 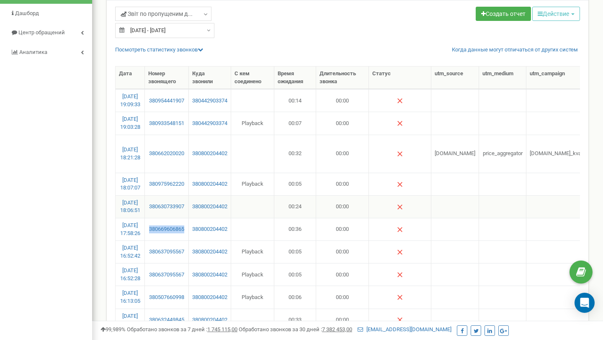 I want to click on th: Время ожидания, so click(x=295, y=78).